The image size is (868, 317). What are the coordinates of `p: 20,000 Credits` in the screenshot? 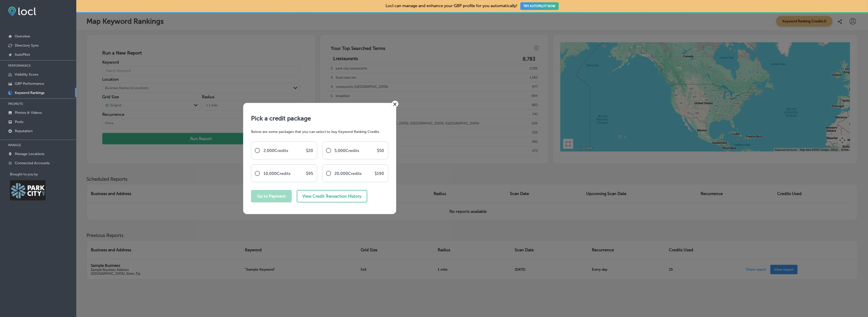 It's located at (348, 174).